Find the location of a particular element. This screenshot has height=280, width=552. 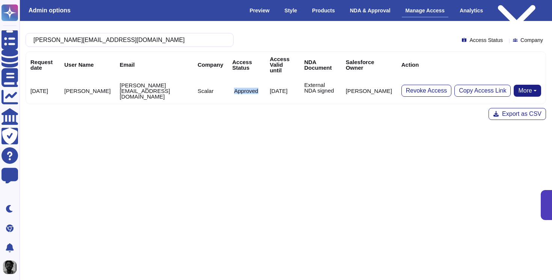

span: Export as CSV is located at coordinates (522, 114).